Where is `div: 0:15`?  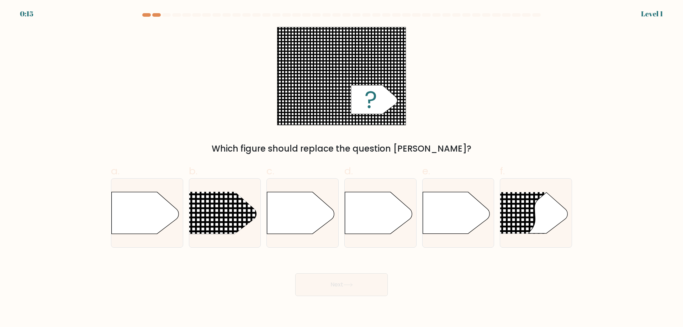 div: 0:15 is located at coordinates (27, 14).